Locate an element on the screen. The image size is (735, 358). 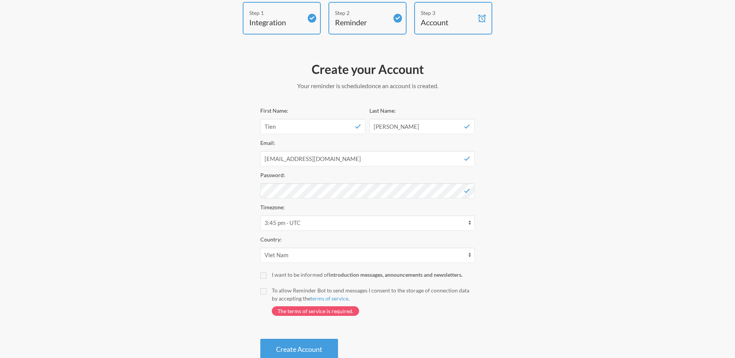
div: Step 3 is located at coordinates (448, 13).